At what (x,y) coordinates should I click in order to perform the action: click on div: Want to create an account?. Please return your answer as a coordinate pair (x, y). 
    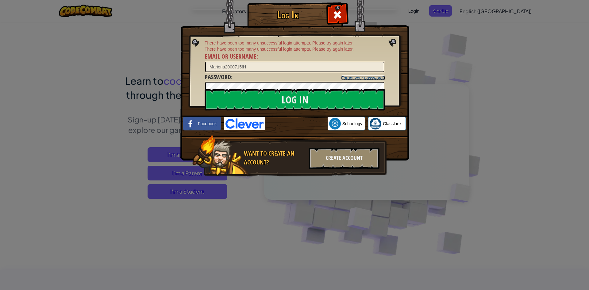
    Looking at the image, I should click on (275, 158).